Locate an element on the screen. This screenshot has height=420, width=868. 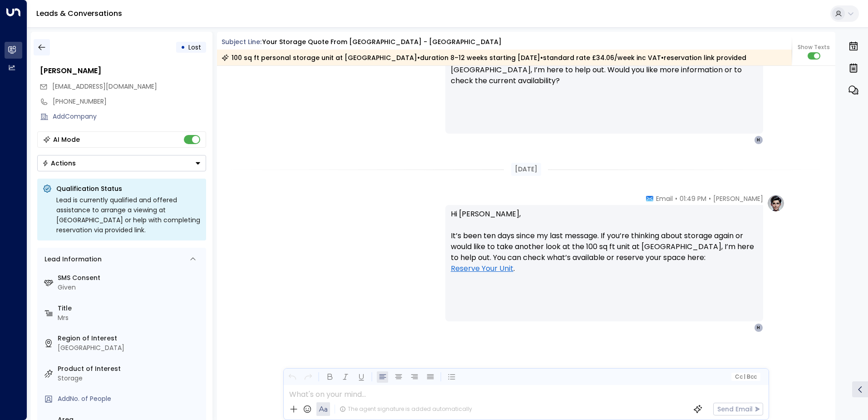
button: Cc|Bcc is located at coordinates (745, 376).